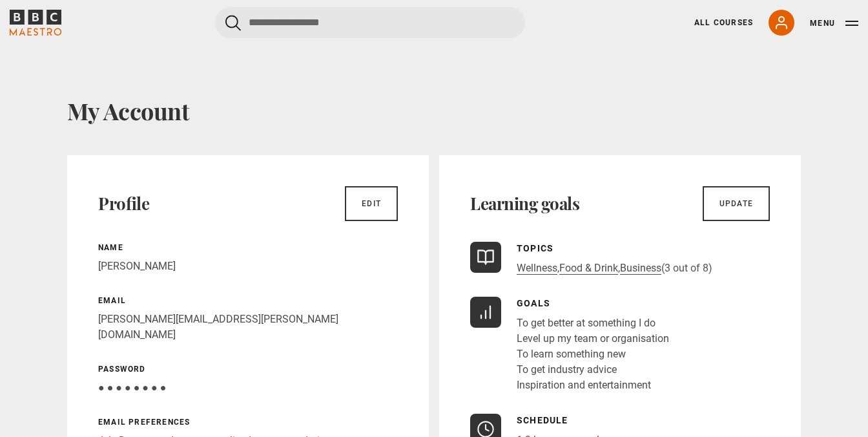  What do you see at coordinates (593, 354) in the screenshot?
I see `li: To learn something new` at bounding box center [593, 354].